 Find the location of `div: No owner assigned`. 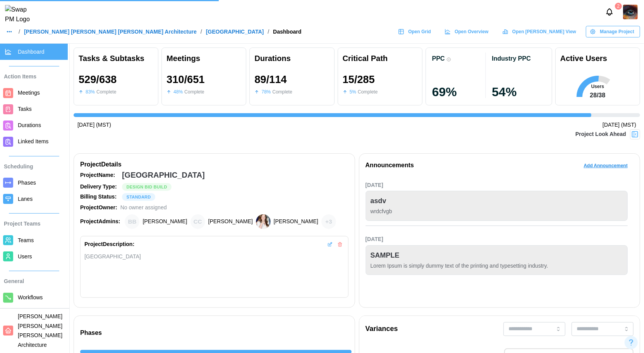

div: No owner assigned is located at coordinates (144, 208).